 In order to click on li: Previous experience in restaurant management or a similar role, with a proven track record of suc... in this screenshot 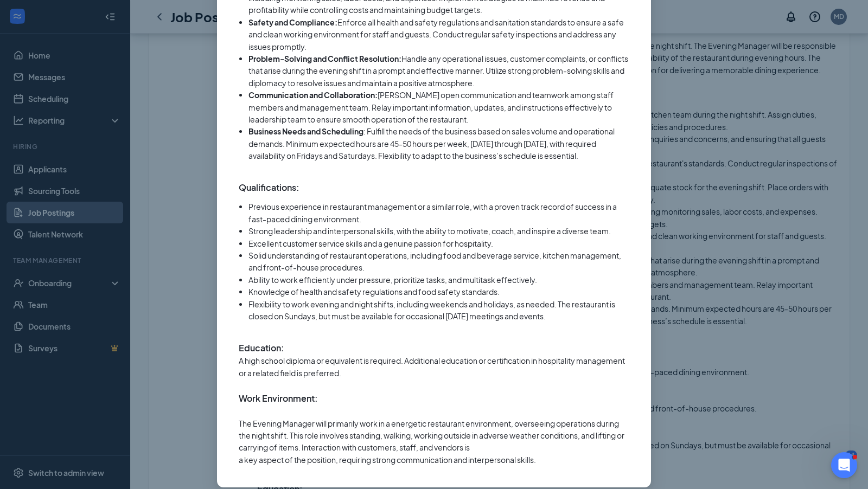, I will do `click(439, 212)`.